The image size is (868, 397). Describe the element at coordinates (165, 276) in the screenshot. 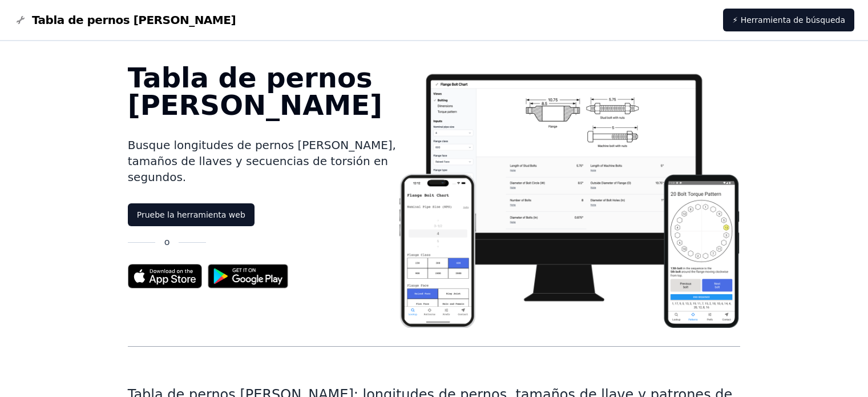

I see `img: Insignia de la App Store para la aplicación Flange Bolt Chart` at that location.